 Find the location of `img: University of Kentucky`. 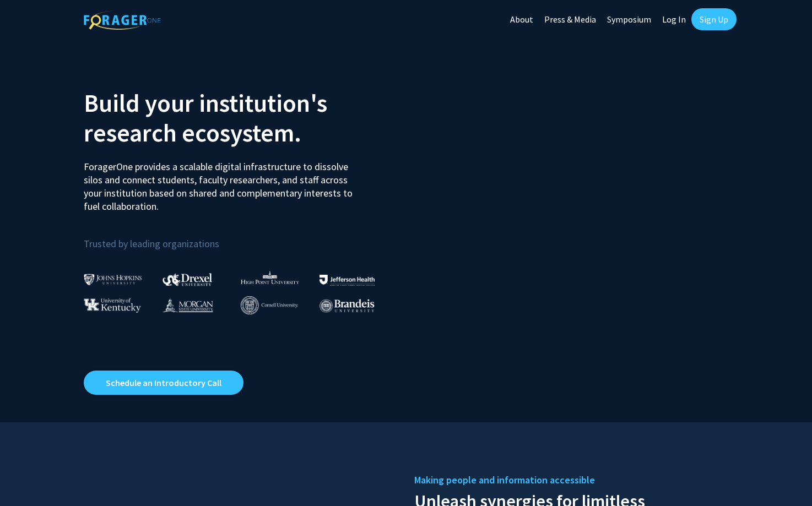

img: University of Kentucky is located at coordinates (113, 305).